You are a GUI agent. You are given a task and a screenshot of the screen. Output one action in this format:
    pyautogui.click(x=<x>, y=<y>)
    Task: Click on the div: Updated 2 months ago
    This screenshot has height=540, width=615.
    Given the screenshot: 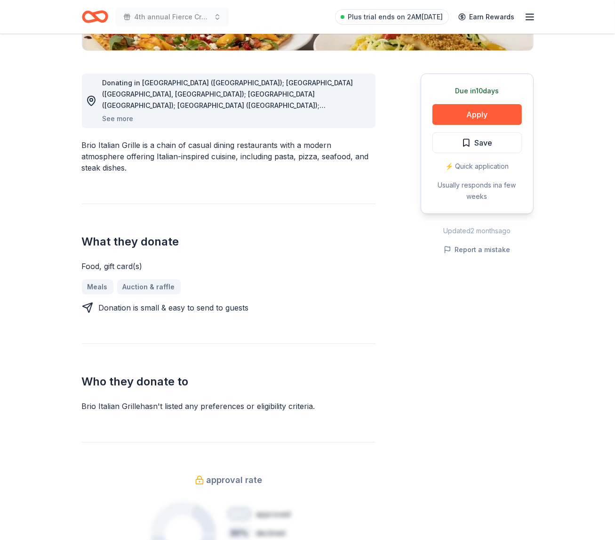 What is the action you would take?
    pyautogui.click(x=478, y=231)
    